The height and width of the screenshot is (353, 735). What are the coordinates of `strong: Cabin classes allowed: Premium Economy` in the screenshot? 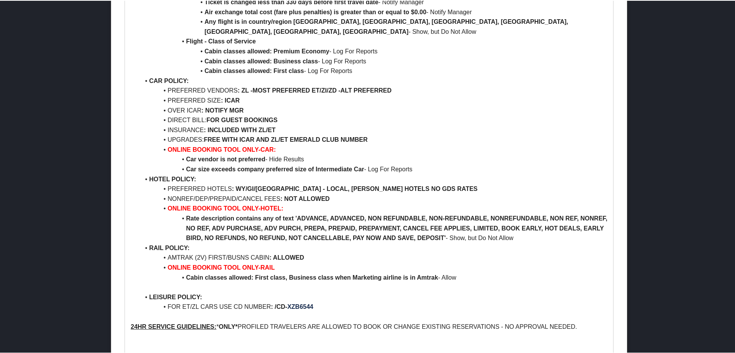 It's located at (267, 50).